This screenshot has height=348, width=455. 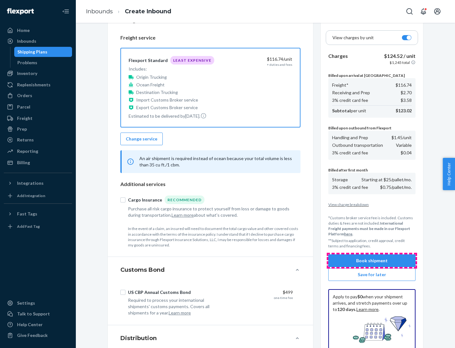 I want to click on a: Settings, so click(x=38, y=303).